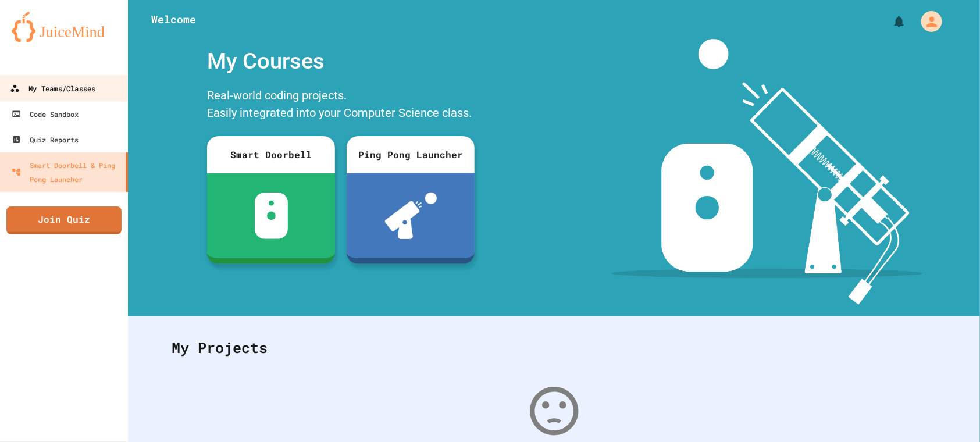 The height and width of the screenshot is (442, 980). I want to click on div: Quiz Reports, so click(45, 139).